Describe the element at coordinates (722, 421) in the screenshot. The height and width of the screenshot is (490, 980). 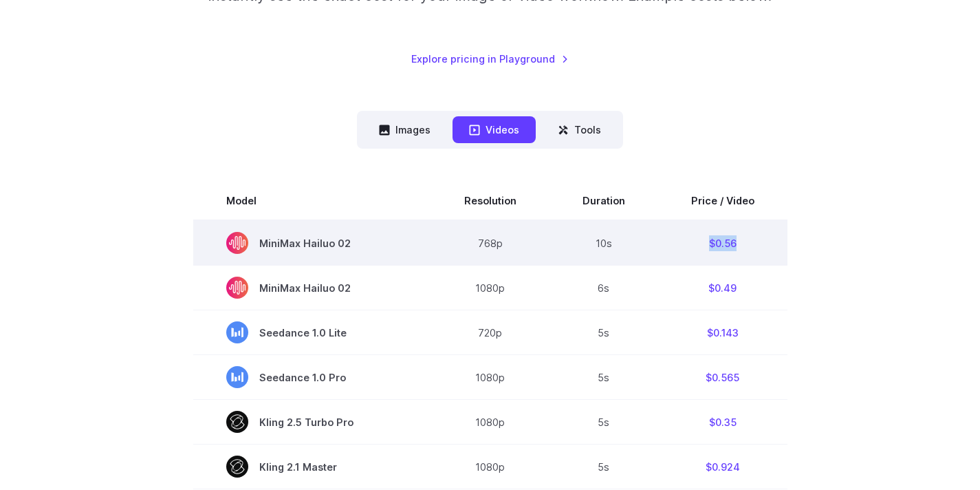
I see `td: $0.35` at that location.